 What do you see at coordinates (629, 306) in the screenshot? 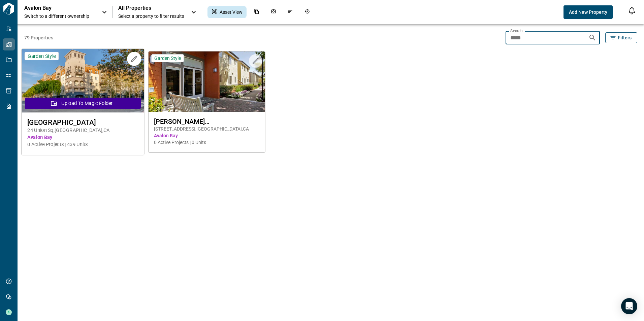
I see `div: Open Intercom Messenger` at bounding box center [629, 306].